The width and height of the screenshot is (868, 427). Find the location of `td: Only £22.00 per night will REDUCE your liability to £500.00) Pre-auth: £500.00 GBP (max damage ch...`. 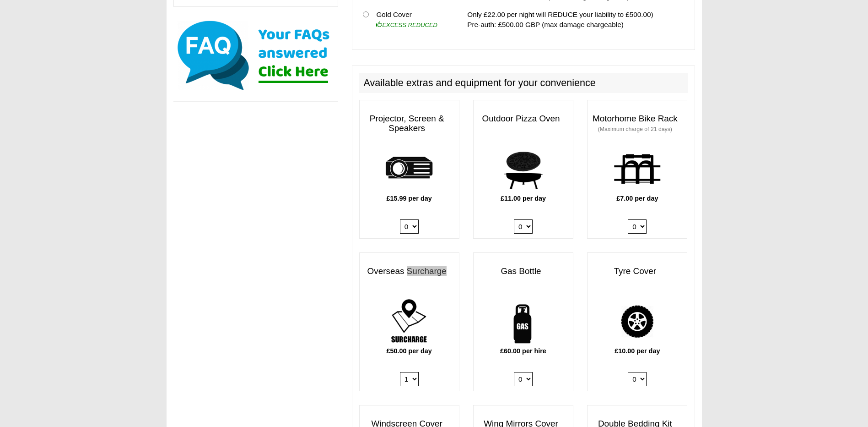

td: Only £22.00 per night will REDUCE your liability to £500.00) Pre-auth: £500.00 GBP (max damage ch... is located at coordinates (575, 20).